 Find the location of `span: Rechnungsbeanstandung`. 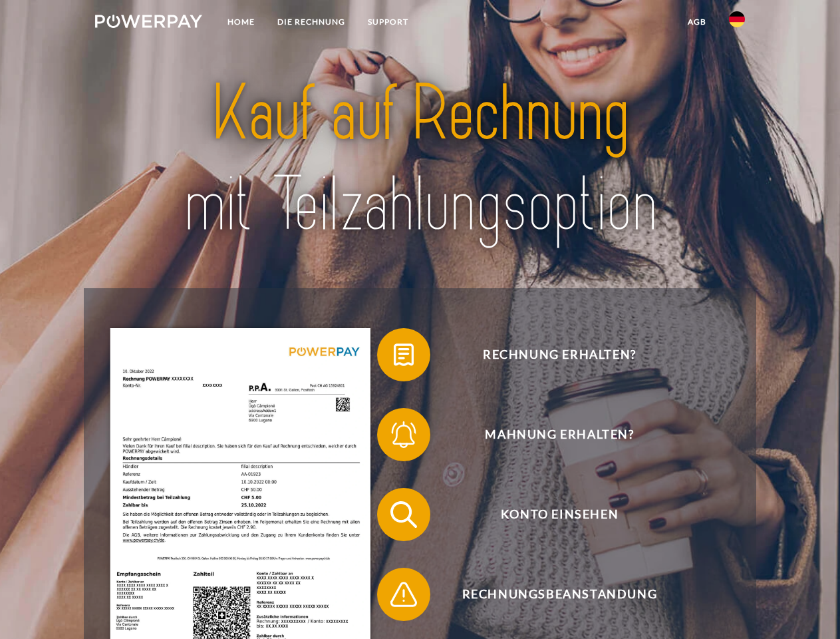

span: Rechnungsbeanstandung is located at coordinates (559, 594).